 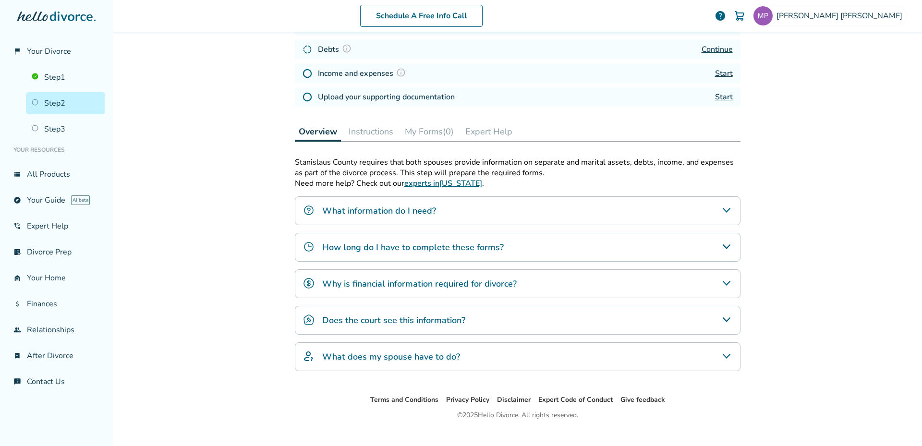 I want to click on img: Does the court see this information?, so click(x=309, y=320).